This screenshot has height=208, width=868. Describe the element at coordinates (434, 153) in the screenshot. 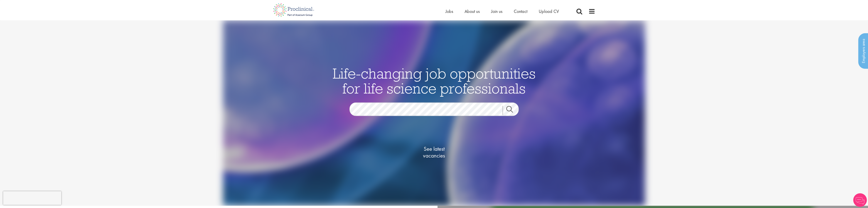

I see `a: See latestvacancies` at that location.